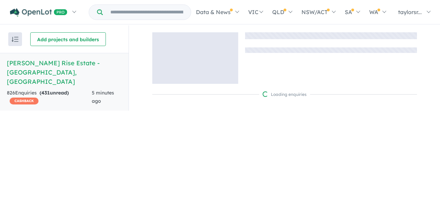 Image resolution: width=440 pixels, height=212 pixels. I want to click on div: Loading enquiries, so click(285, 95).